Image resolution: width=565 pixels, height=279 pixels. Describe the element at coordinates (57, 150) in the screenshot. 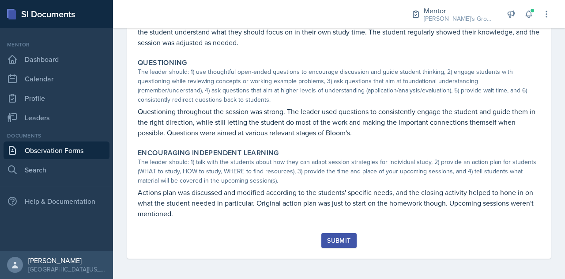

I see `a: Observation Forms` at that location.